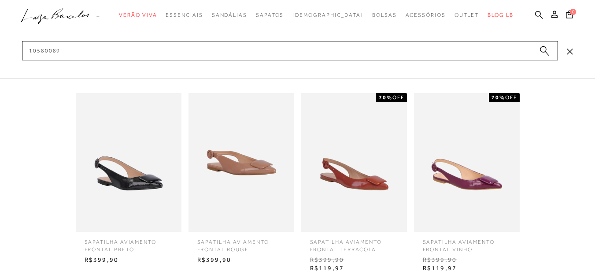 Image resolution: width=595 pixels, height=279 pixels. What do you see at coordinates (570, 15) in the screenshot?
I see `button: 0` at bounding box center [570, 15].